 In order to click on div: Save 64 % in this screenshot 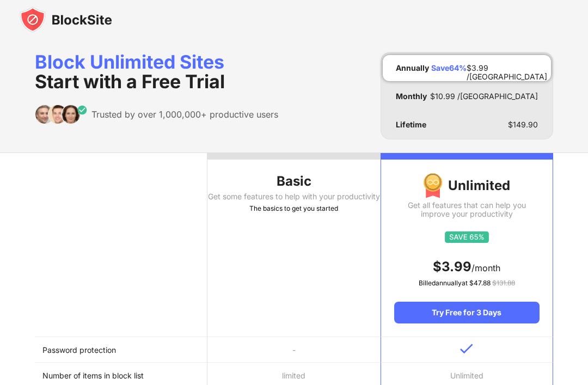, I will do `click(449, 68)`.